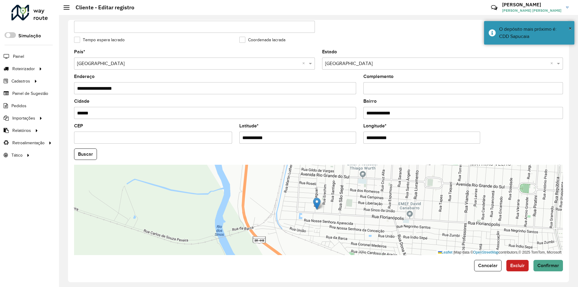 The width and height of the screenshot is (578, 287). What do you see at coordinates (30, 93) in the screenshot?
I see `span: Painel de Sugestão` at bounding box center [30, 93].